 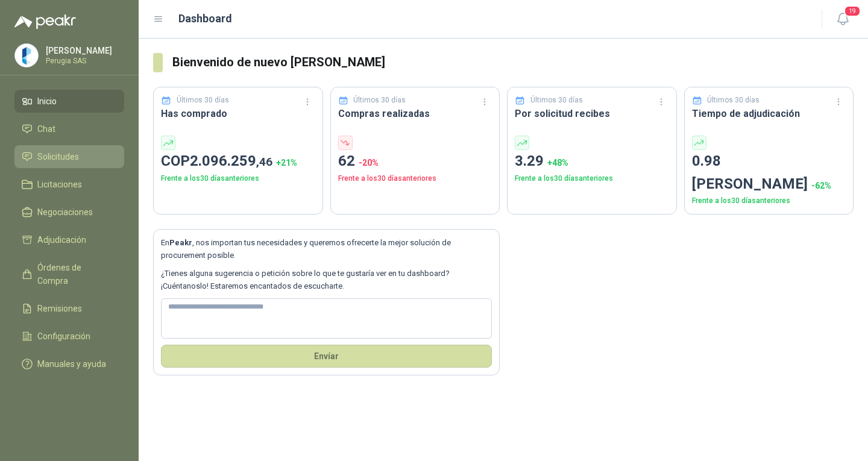 What do you see at coordinates (591, 161) in the screenshot?
I see `p: 3.29` at bounding box center [591, 161].